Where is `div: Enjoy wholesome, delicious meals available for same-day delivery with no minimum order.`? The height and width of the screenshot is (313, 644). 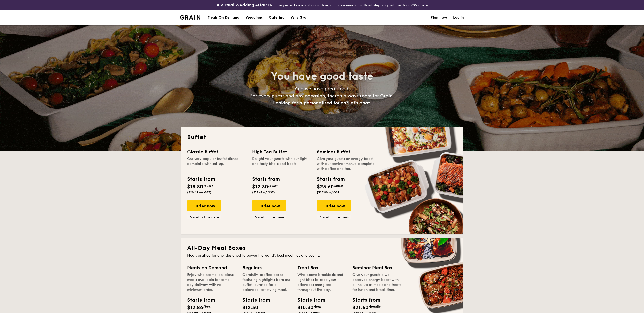
div: Enjoy wholesome, delicious meals available for same-day delivery with no minimum order. is located at coordinates (211, 282).